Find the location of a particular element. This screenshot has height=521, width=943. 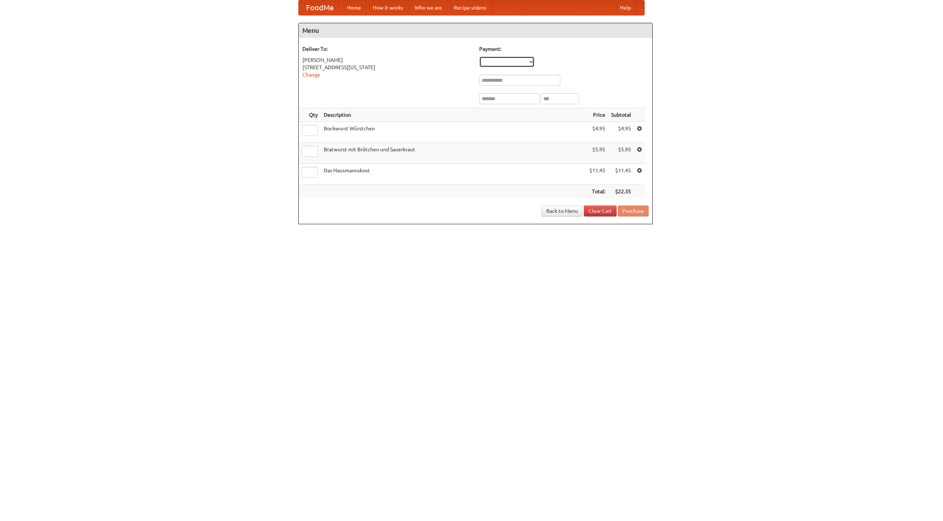

a: Recipe videos is located at coordinates (470, 8).